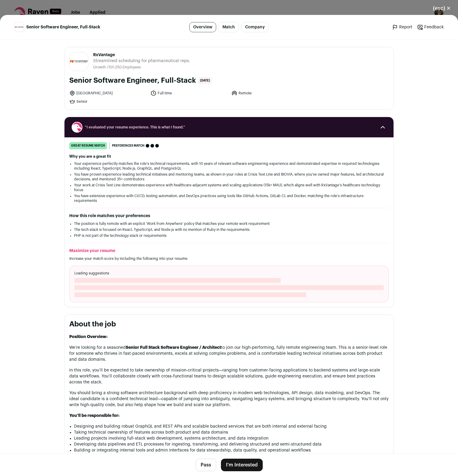 The image size is (458, 476). I want to click on div: Loading suggestions, so click(229, 284).